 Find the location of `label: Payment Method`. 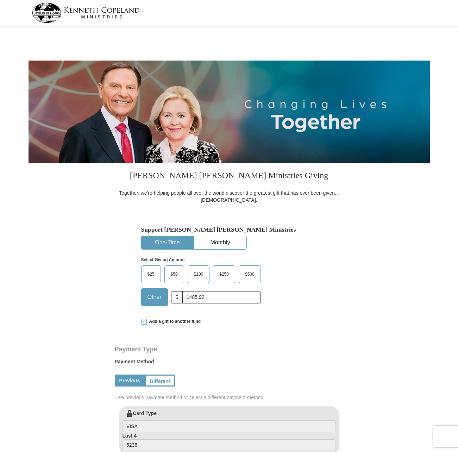

label: Payment Method is located at coordinates (229, 364).